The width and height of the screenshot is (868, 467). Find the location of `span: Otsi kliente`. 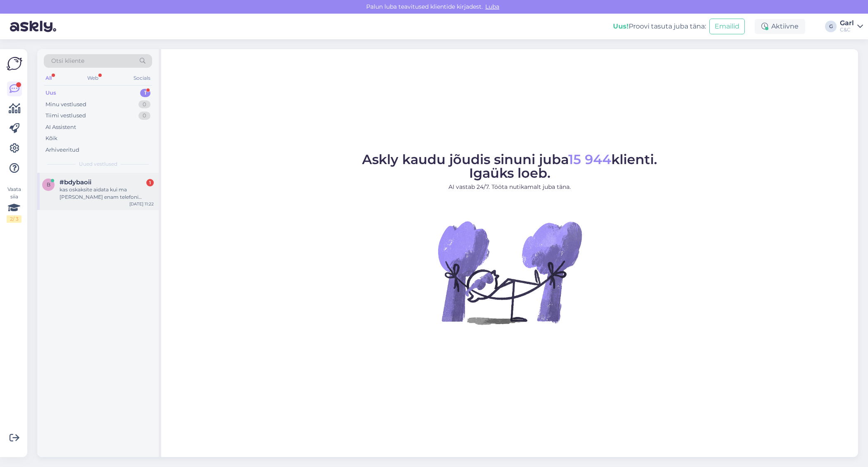

span: Otsi kliente is located at coordinates (68, 60).